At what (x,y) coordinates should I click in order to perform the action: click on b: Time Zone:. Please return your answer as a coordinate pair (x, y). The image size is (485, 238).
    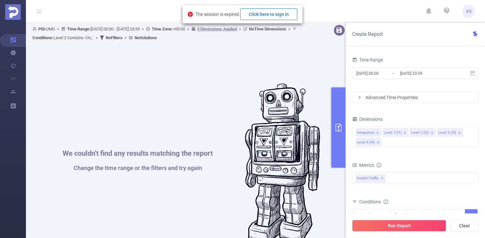
    Looking at the image, I should click on (162, 29).